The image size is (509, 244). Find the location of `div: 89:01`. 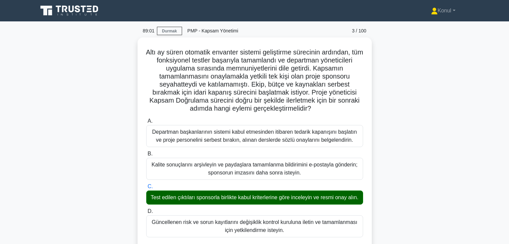

div: 89:01 is located at coordinates (147, 31).